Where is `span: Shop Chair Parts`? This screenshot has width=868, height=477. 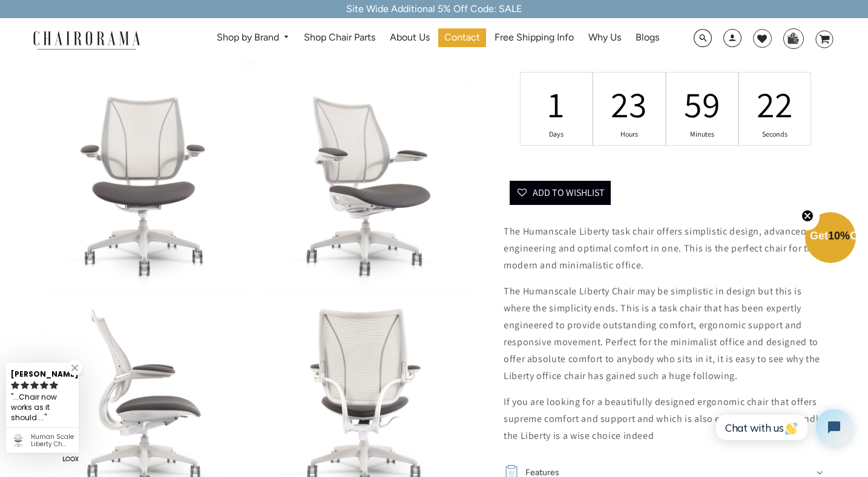
span: Shop Chair Parts is located at coordinates (339, 37).